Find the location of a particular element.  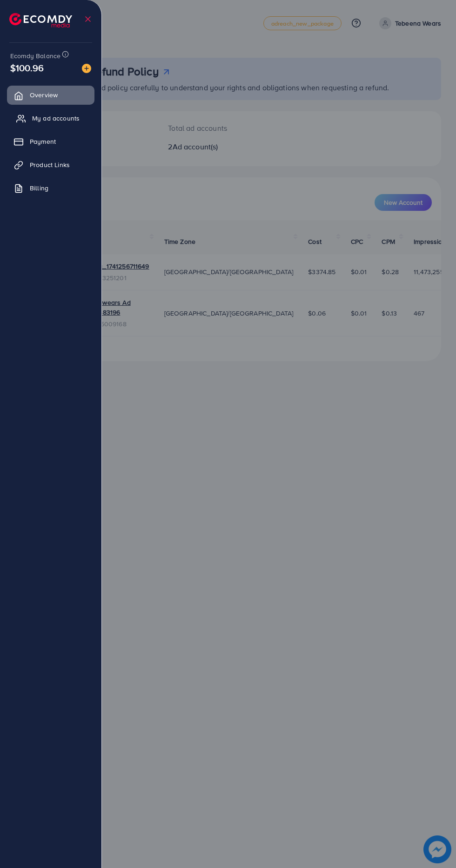

img: logo is located at coordinates (41, 20).